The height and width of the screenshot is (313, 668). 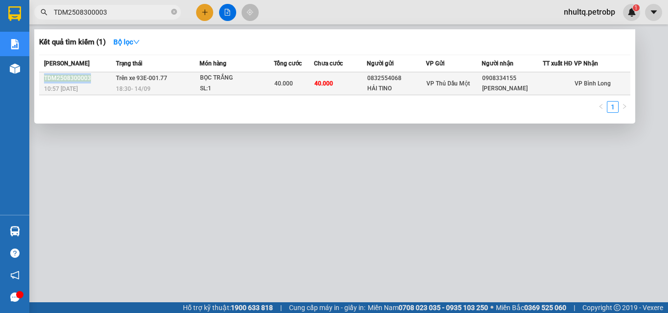 What do you see at coordinates (133, 89) in the screenshot?
I see `span: 18:30 - 14/09` at bounding box center [133, 89].